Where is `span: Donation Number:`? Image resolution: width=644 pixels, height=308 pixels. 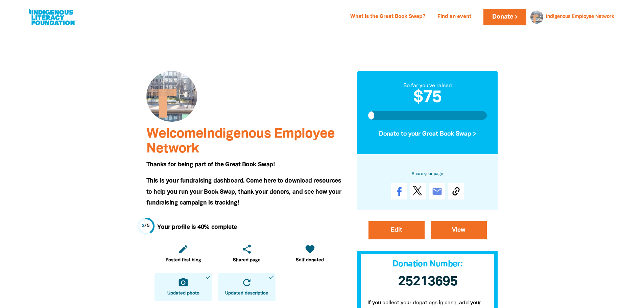
span: Donation Number: is located at coordinates (428, 264).